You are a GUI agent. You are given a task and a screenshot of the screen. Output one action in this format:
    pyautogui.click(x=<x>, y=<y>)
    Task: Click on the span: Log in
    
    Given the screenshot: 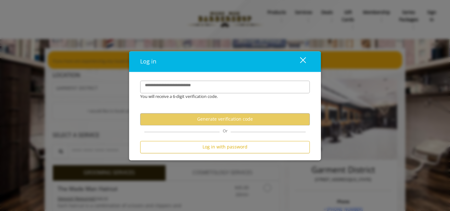 What is the action you would take?
    pyautogui.click(x=148, y=61)
    